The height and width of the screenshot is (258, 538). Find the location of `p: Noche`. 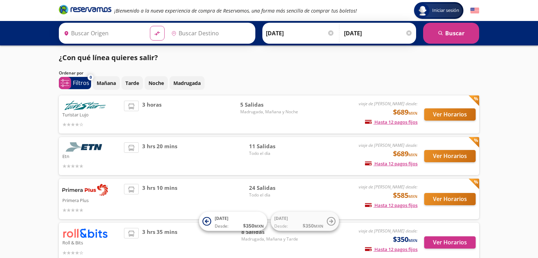

p: Noche is located at coordinates (156, 83).